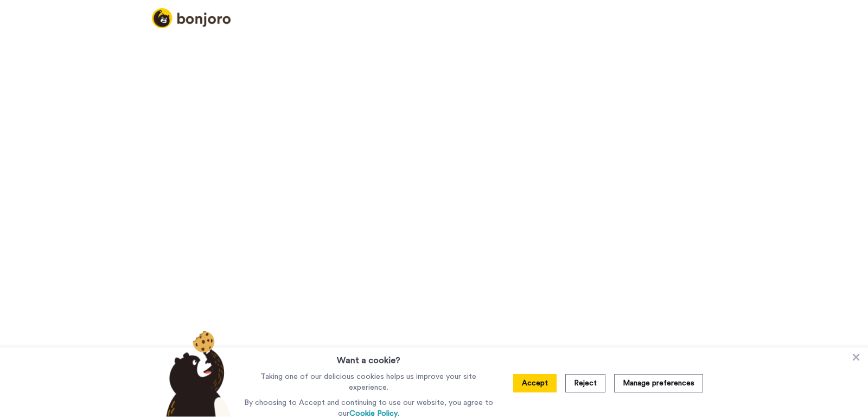 The image size is (868, 419). What do you see at coordinates (191, 17) in the screenshot?
I see `img: logo_full.png` at bounding box center [191, 17].